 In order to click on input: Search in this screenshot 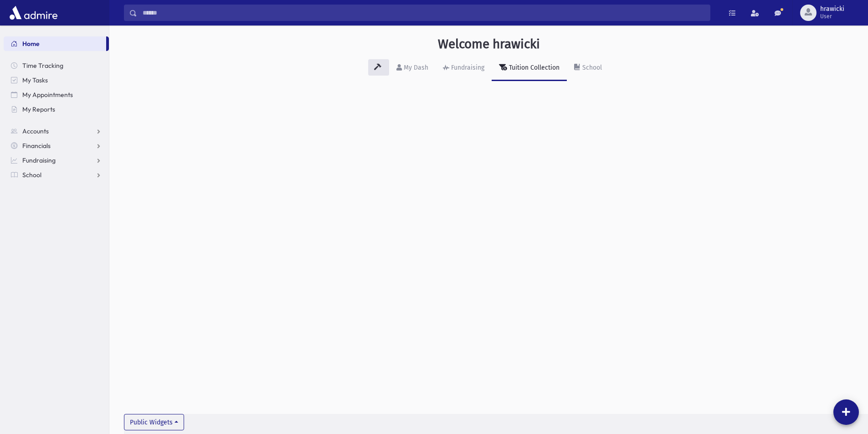, I will do `click(423, 13)`.